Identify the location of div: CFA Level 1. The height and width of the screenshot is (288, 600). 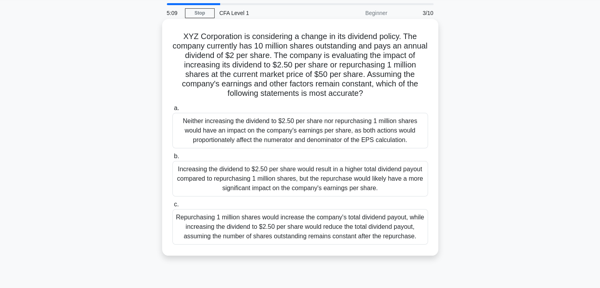
(269, 13).